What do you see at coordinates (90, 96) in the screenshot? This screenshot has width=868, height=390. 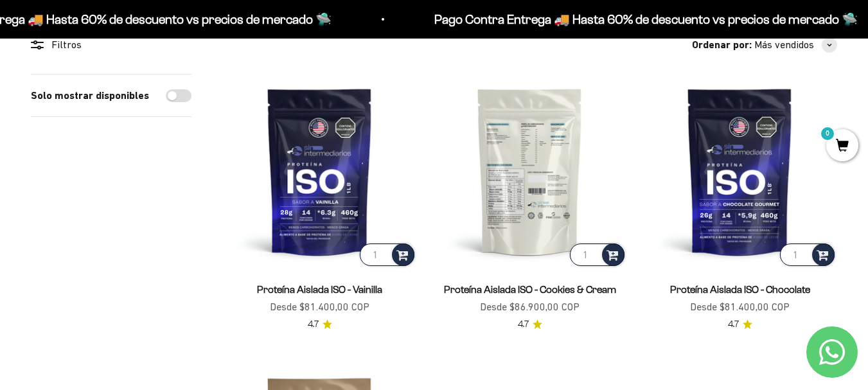 I see `label: Solo mostrar disponibles` at bounding box center [90, 96].